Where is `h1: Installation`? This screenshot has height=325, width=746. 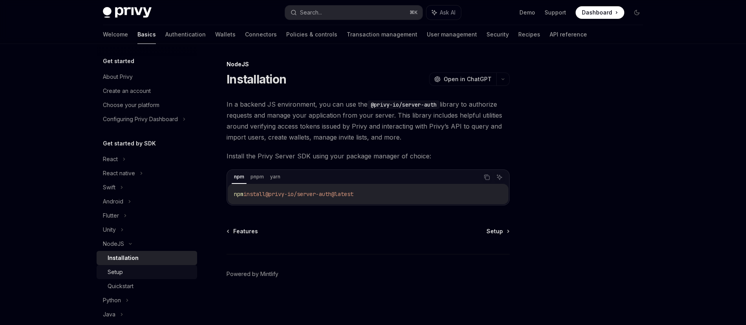
h1: Installation is located at coordinates (256, 79).